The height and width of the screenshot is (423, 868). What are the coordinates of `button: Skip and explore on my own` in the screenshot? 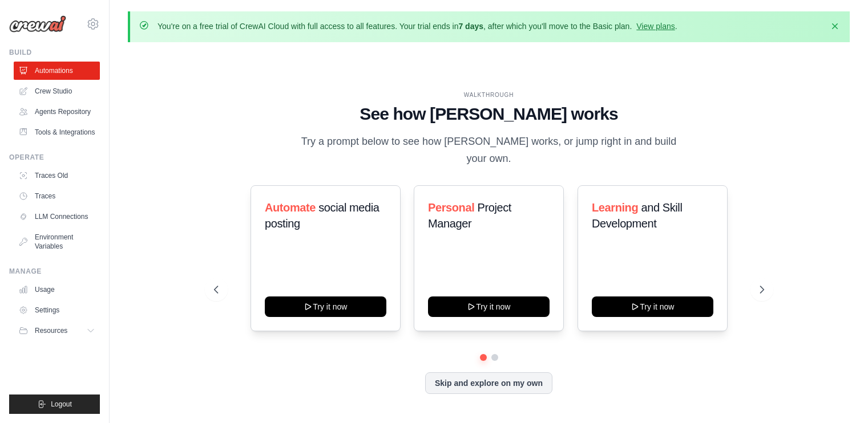 It's located at (488, 383).